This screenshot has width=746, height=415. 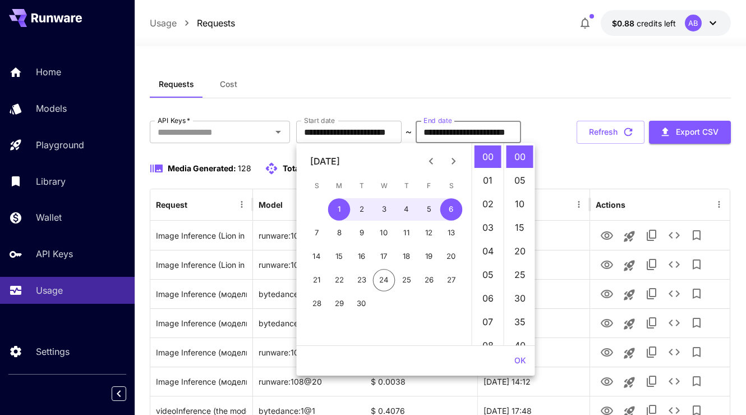 I want to click on li: 2 hours, so click(x=488, y=204).